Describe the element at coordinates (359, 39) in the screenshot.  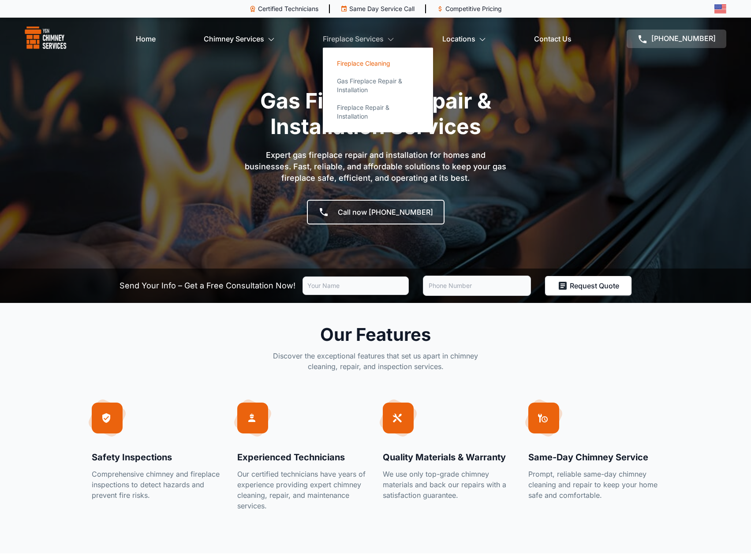
I see `a: Fireplace Services` at that location.